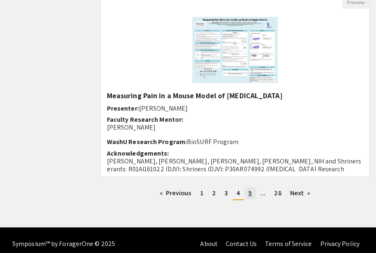  What do you see at coordinates (241, 244) in the screenshot?
I see `a: Contact Us` at bounding box center [241, 244].